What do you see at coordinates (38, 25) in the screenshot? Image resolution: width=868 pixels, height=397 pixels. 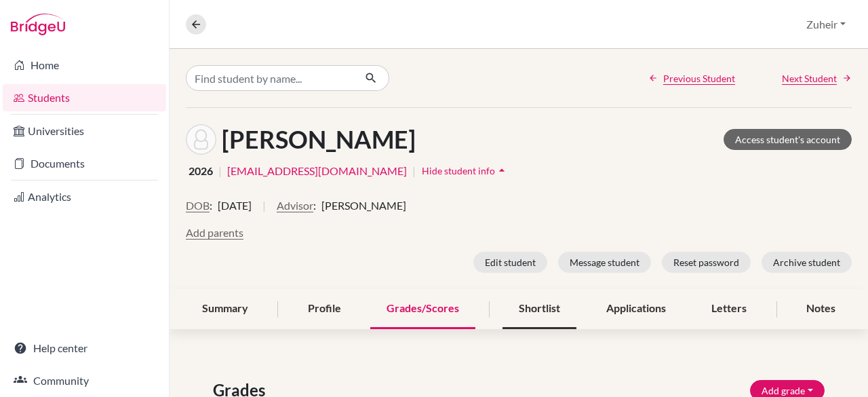 I see `img: Bridge-U` at bounding box center [38, 25].